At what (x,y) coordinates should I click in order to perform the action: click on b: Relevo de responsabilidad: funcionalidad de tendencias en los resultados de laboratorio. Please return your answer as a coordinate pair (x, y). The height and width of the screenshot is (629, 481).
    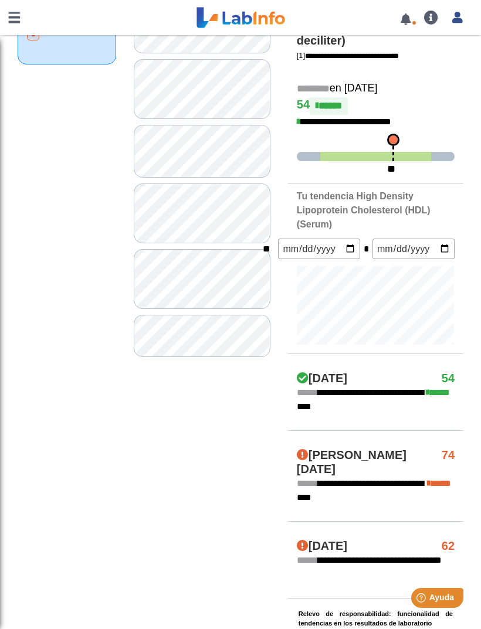
    Looking at the image, I should click on (375, 618).